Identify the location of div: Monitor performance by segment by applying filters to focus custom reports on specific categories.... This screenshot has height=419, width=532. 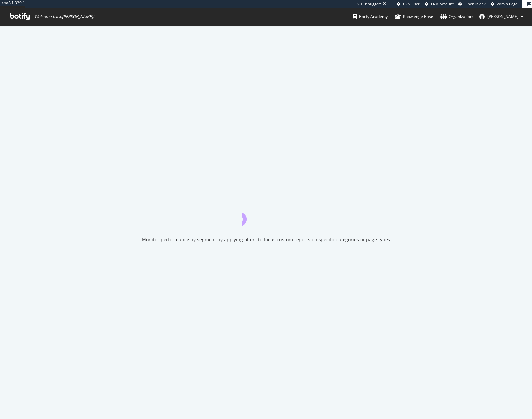
(266, 239).